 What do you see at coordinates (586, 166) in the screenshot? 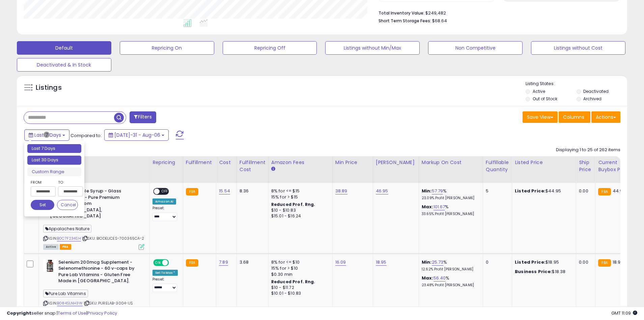
I see `div: Ship Price` at bounding box center [586, 166].